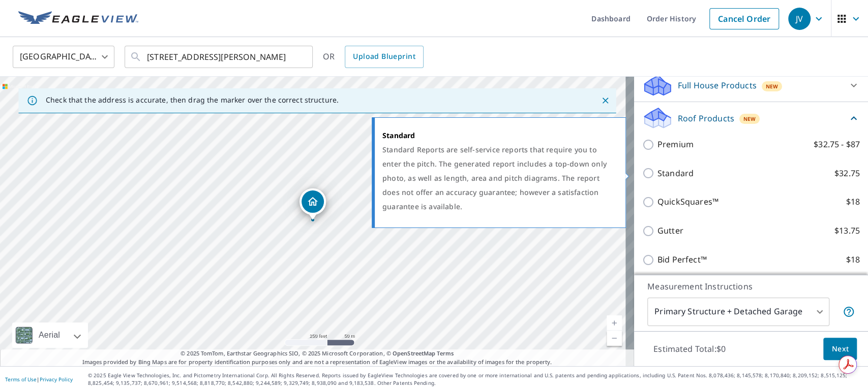 This screenshot has width=868, height=392. Describe the element at coordinates (738, 312) in the screenshot. I see `div: Primary Structure + Detached Garage` at that location.